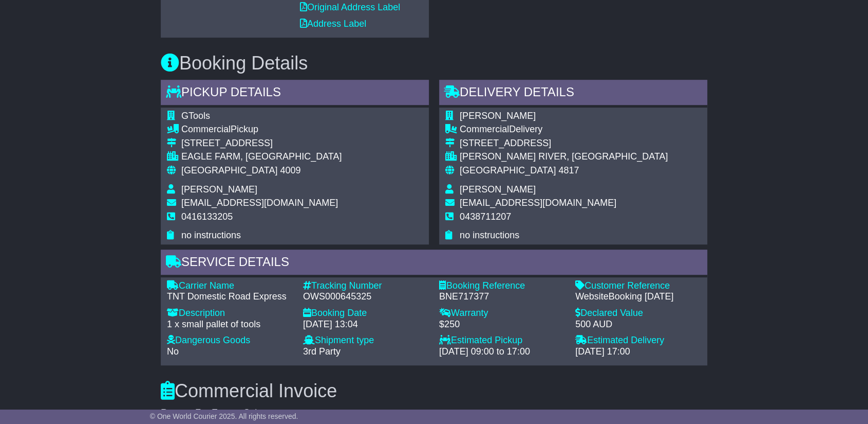 This screenshot has height=424, width=868. I want to click on div: 1 x small pallet of tools, so click(230, 324).